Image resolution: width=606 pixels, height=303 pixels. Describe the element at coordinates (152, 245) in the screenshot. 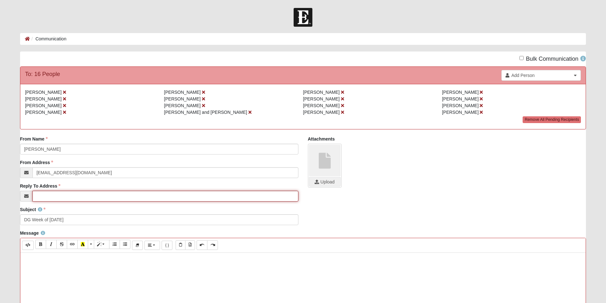

I see `button: Paragraph` at that location.